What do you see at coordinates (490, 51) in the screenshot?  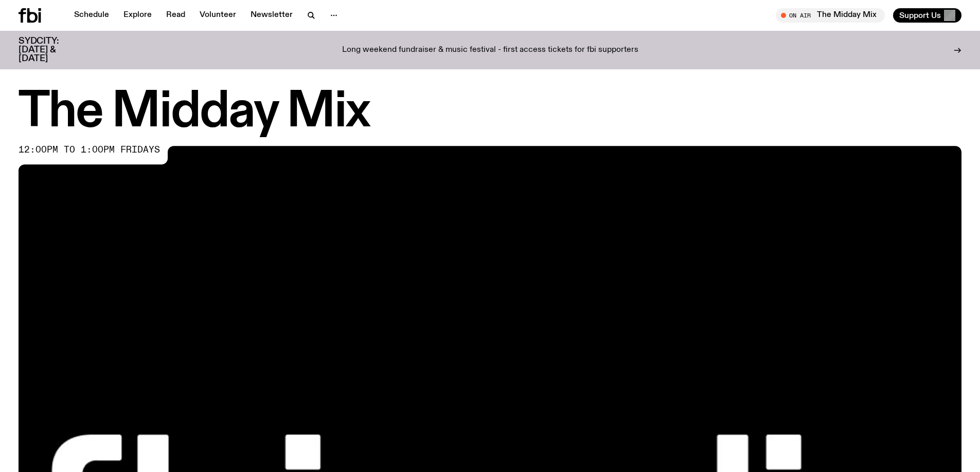 I see `p: Long weekend fundraiser & music festival - first access tickets for fbi supporters` at bounding box center [490, 51].